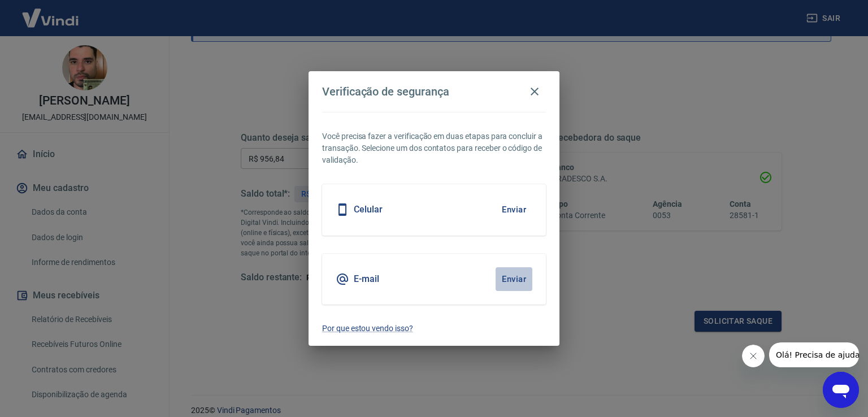  Describe the element at coordinates (434, 328) in the screenshot. I see `p: Por que estou vendo isso?` at that location.